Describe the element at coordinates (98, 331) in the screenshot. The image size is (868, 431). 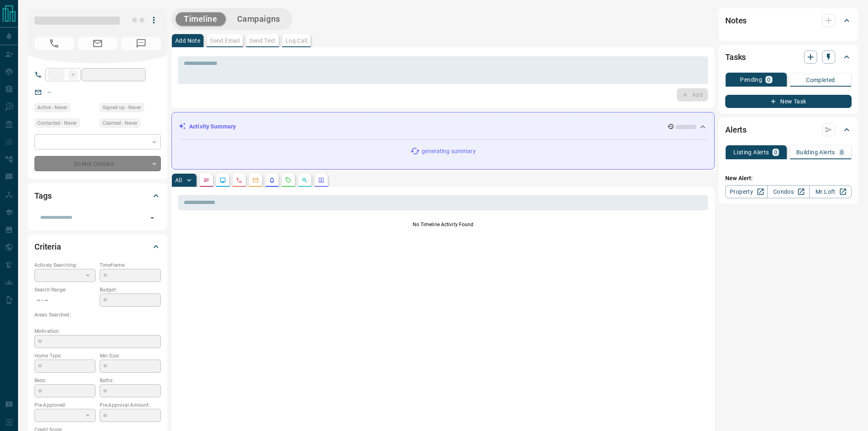
I see `p: Motivation:` at that location.